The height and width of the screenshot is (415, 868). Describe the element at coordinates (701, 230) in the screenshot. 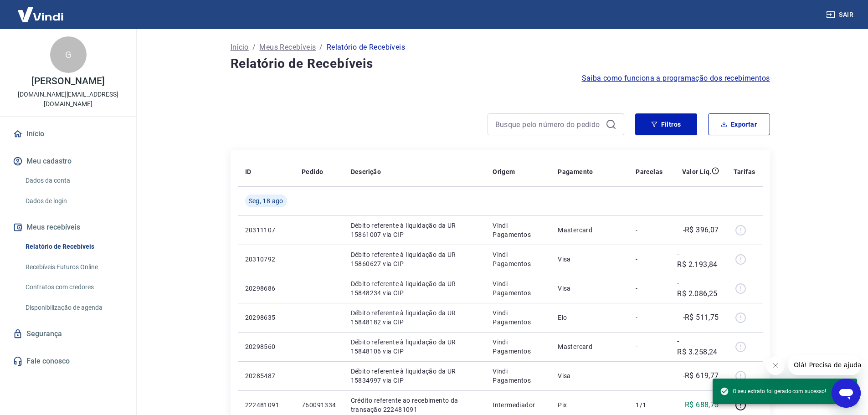

I see `p: -R$ 396,07` at that location.